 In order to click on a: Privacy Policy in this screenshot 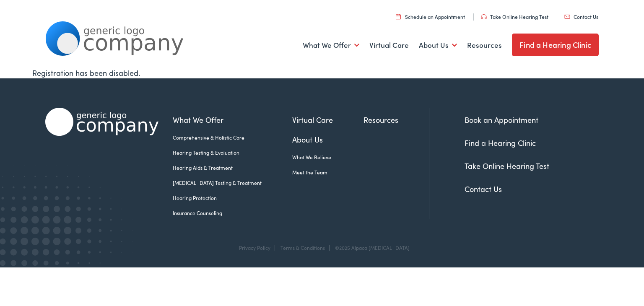, I will do `click(254, 247)`.